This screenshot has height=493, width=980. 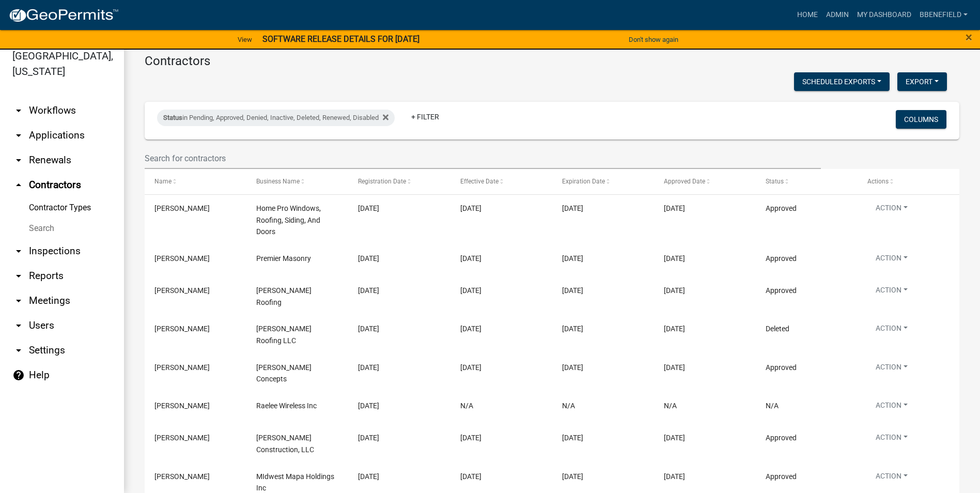 What do you see at coordinates (603, 182) in the screenshot?
I see `datatable-header-cell: Expiration Date` at bounding box center [603, 182].